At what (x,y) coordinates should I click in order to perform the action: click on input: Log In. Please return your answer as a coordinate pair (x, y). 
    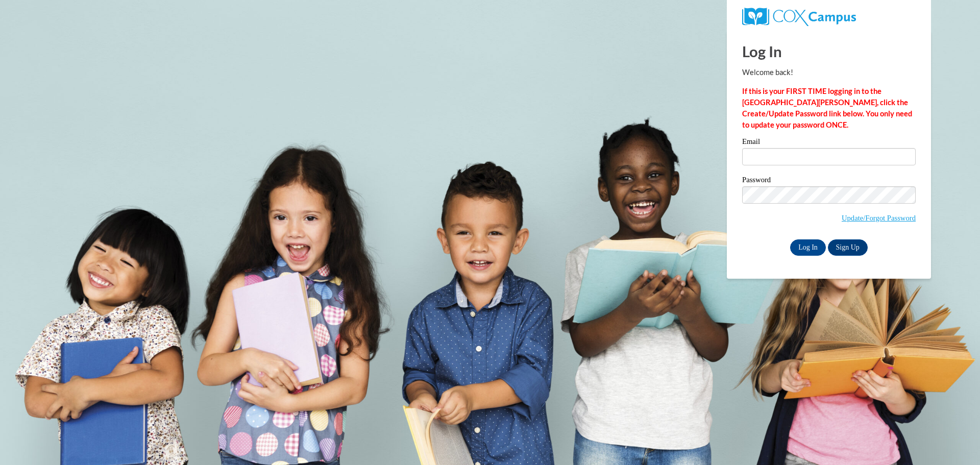
    Looking at the image, I should click on (808, 248).